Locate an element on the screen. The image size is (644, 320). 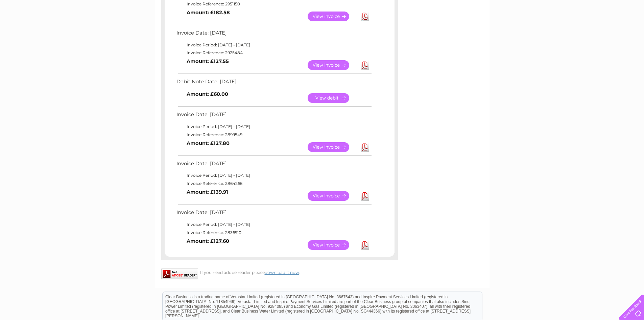
td: Invoice Reference: 2864266 is located at coordinates (273, 183).